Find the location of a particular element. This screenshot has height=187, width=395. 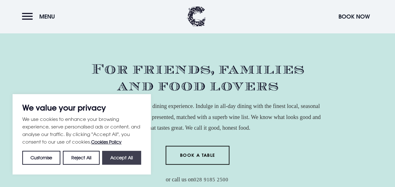

div: We value your privacy is located at coordinates (82, 134).